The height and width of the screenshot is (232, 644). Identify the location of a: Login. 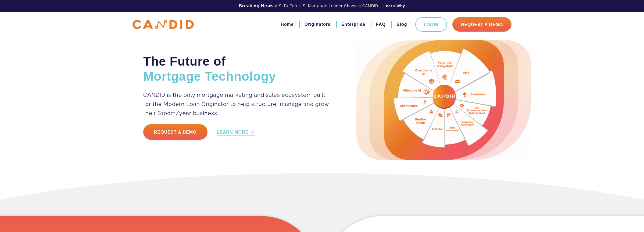
(431, 24).